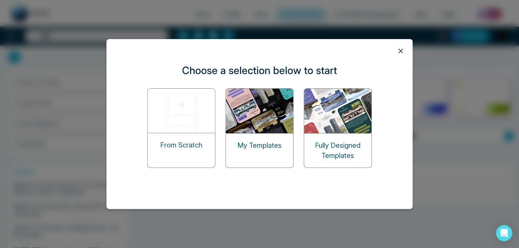  I want to click on img: designed-templates.png, so click(338, 111).